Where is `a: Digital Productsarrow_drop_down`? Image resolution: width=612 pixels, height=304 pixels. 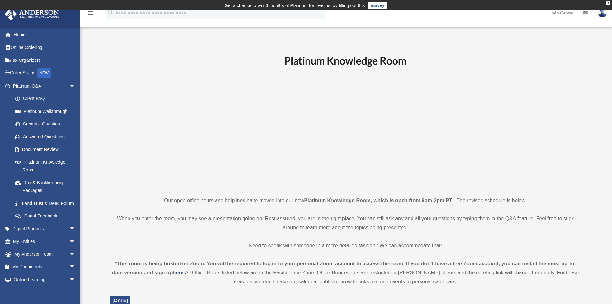
a: Digital Productsarrow_drop_down is located at coordinates (45, 228).